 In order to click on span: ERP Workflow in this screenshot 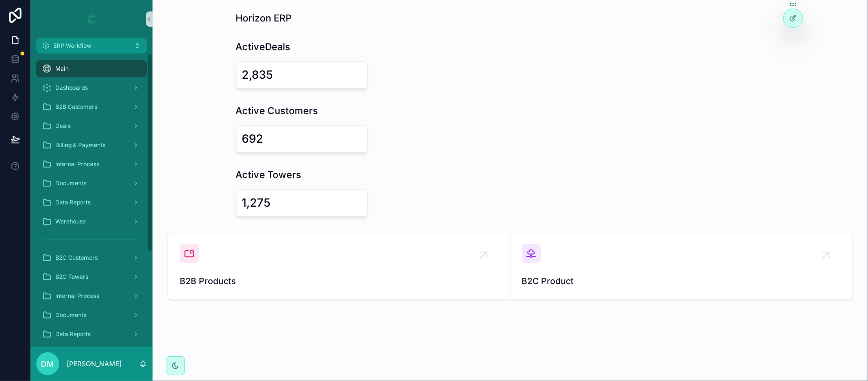, I will do `click(72, 46)`.